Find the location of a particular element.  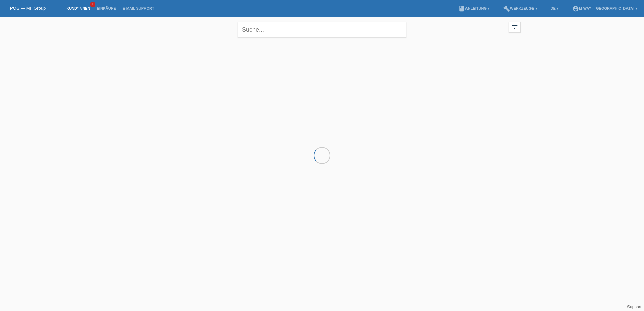

i: book is located at coordinates (462, 9).